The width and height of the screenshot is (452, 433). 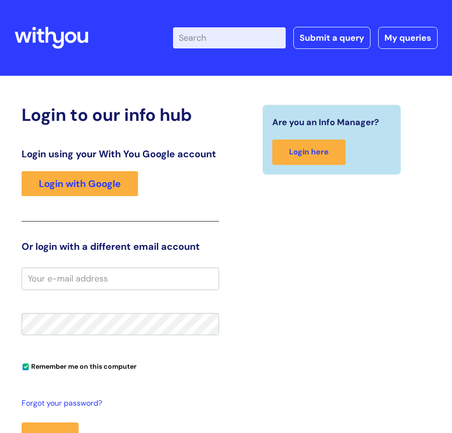 What do you see at coordinates (408, 38) in the screenshot?
I see `a: My queries` at bounding box center [408, 38].